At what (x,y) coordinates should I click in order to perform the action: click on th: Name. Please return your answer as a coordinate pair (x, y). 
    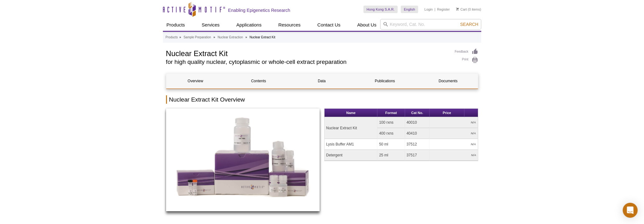
    Looking at the image, I should click on (351, 113).